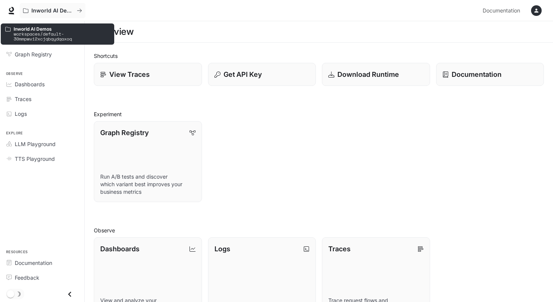  I want to click on h2: Experiment, so click(319, 114).